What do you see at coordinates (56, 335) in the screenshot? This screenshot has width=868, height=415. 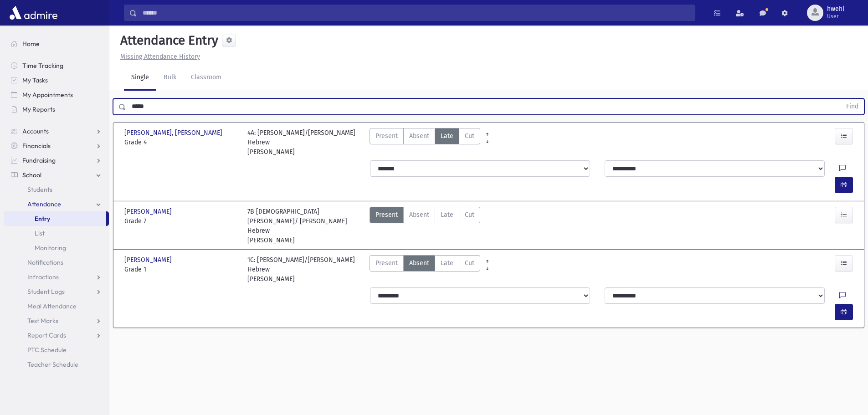 I see `a: Report Cards` at bounding box center [56, 335].